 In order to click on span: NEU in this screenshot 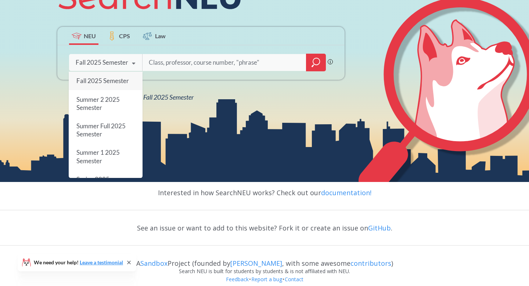, I will do `click(90, 36)`.